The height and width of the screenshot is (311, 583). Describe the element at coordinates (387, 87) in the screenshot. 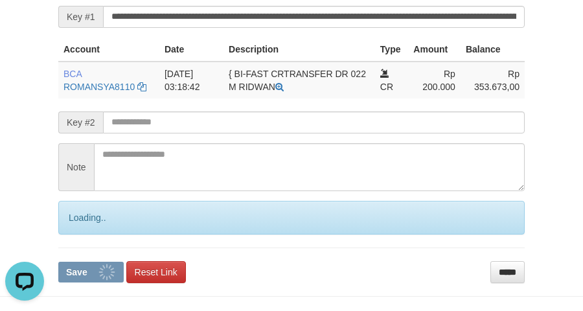

I see `span: CR` at that location.